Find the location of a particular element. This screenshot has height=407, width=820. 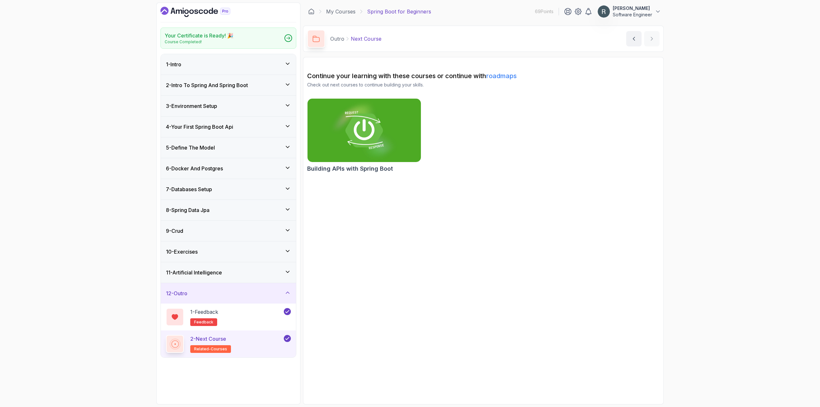

h3: 6 - Docker And Postgres is located at coordinates (194, 168).